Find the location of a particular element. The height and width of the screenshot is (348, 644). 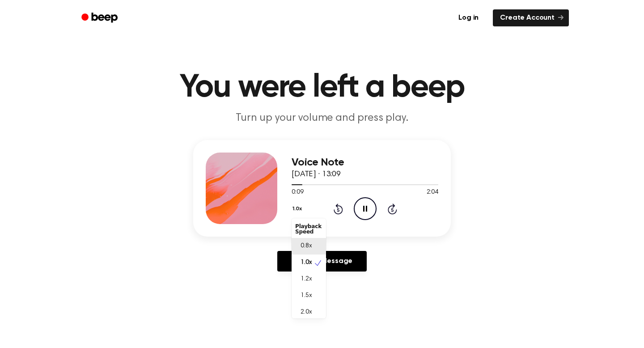

div: 1.0x is located at coordinates (308, 268).